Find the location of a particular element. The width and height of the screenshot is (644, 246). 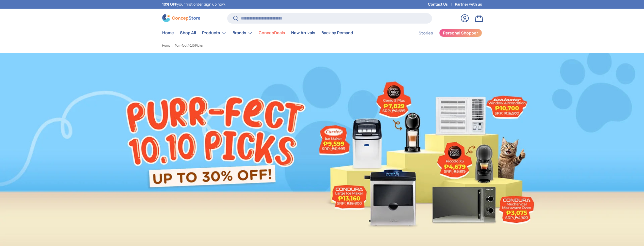

a: ConcepStore is located at coordinates (181, 18).